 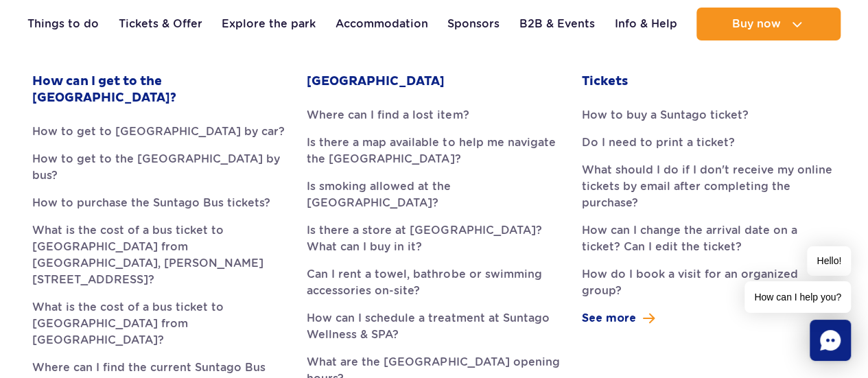 What do you see at coordinates (474, 24) in the screenshot?
I see `a: Sponsors` at bounding box center [474, 24].